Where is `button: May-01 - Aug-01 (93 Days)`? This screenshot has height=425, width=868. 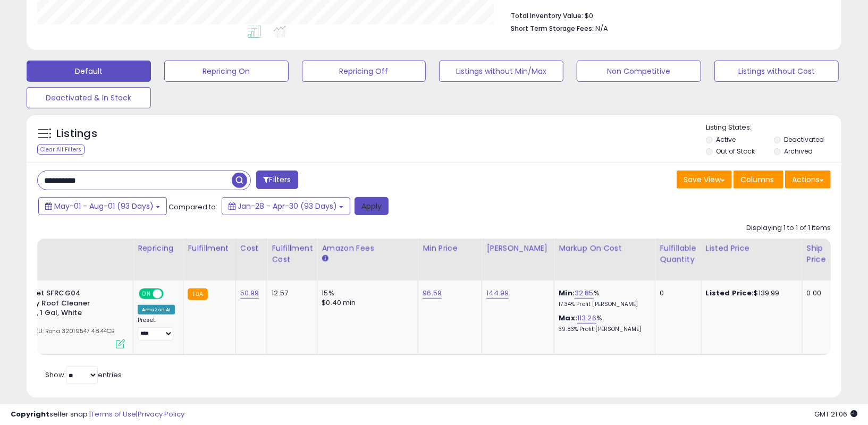 button: May-01 - Aug-01 (93 Days) is located at coordinates (102, 206).